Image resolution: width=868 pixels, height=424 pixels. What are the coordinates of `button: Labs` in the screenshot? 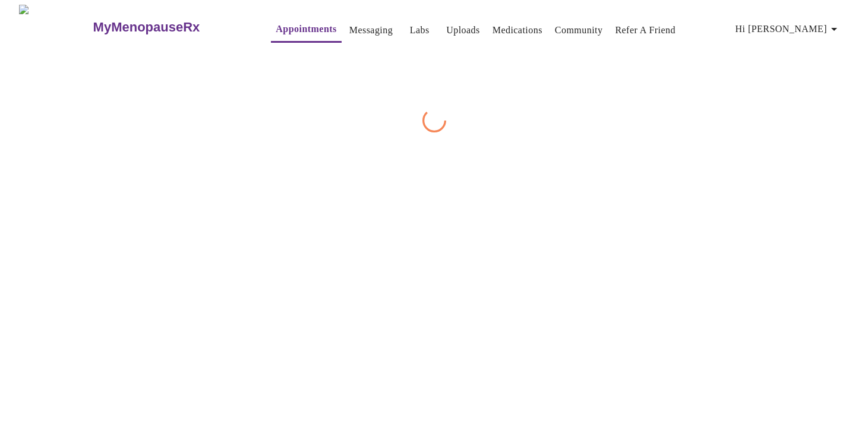 It's located at (420, 30).